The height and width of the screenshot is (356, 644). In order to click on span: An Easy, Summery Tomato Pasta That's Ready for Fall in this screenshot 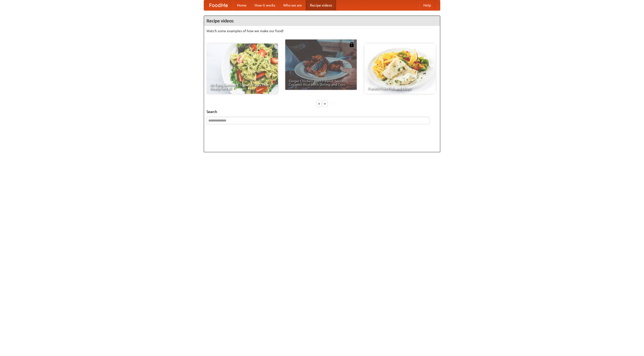, I will do `click(242, 87)`.